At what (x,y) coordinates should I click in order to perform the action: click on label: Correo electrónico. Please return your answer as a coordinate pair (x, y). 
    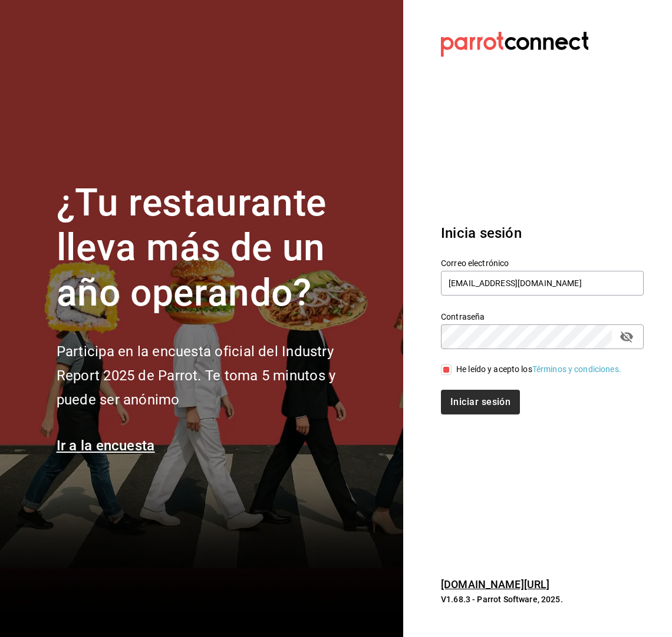
    Looking at the image, I should click on (542, 263).